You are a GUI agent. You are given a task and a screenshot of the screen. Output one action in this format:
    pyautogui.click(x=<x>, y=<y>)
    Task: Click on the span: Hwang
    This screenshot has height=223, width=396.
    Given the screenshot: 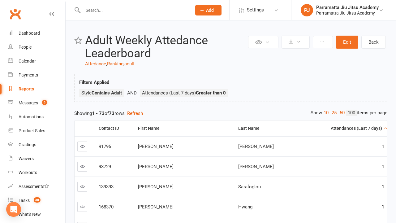 What is the action you would take?
    pyautogui.click(x=245, y=207)
    